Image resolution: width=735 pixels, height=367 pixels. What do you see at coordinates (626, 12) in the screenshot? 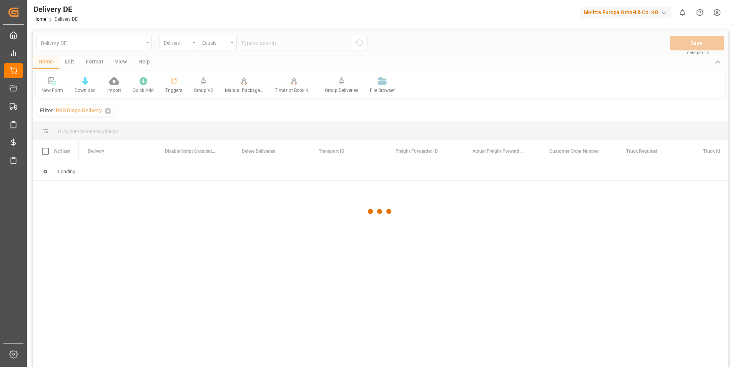
I see `div: Melitta Europa GmbH & Co. KG` at bounding box center [626, 12].